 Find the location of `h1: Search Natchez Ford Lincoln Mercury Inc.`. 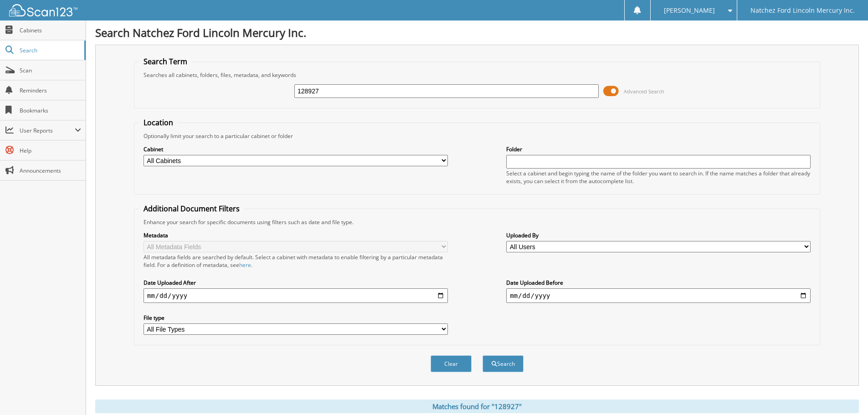

h1: Search Natchez Ford Lincoln Mercury Inc. is located at coordinates (477, 32).